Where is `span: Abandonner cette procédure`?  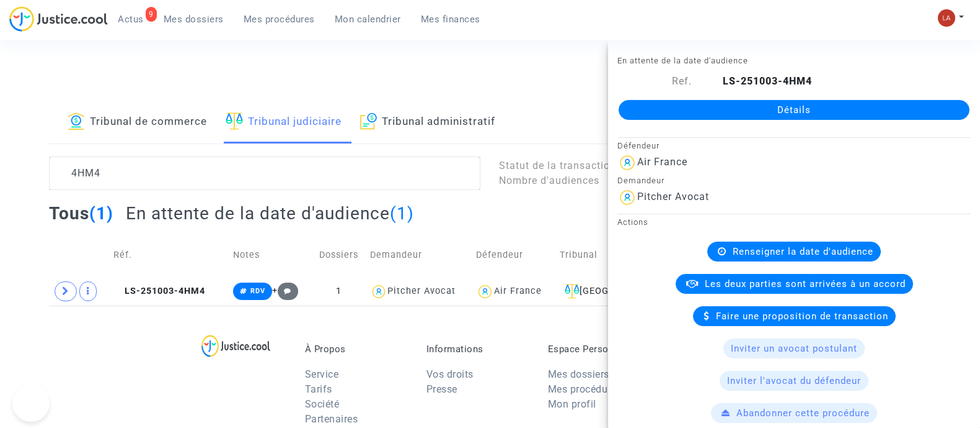
span: Abandonner cette procédure is located at coordinates (803, 413).